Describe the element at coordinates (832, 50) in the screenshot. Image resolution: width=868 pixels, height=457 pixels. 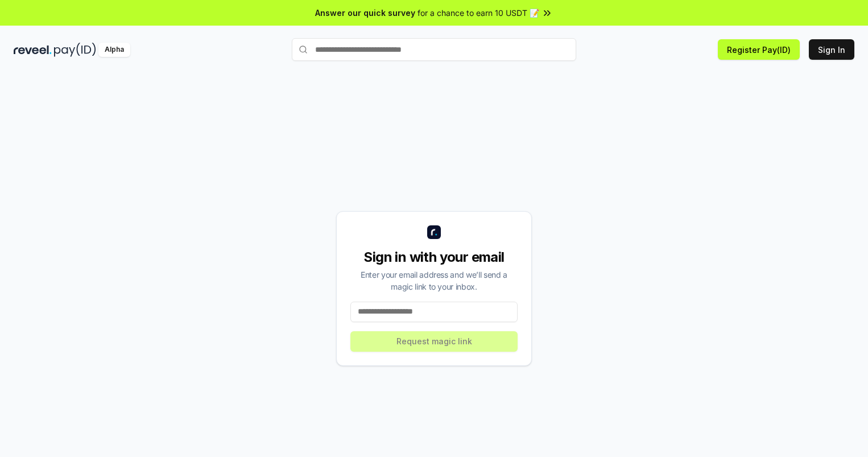
I see `button: Sign In` at that location.